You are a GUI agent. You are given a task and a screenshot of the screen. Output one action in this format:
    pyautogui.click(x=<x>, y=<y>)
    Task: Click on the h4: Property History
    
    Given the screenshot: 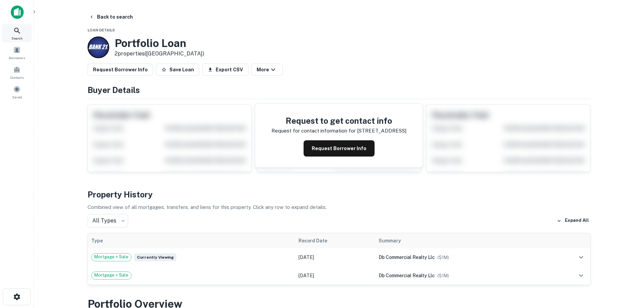 What is the action you would take?
    pyautogui.click(x=339, y=194)
    